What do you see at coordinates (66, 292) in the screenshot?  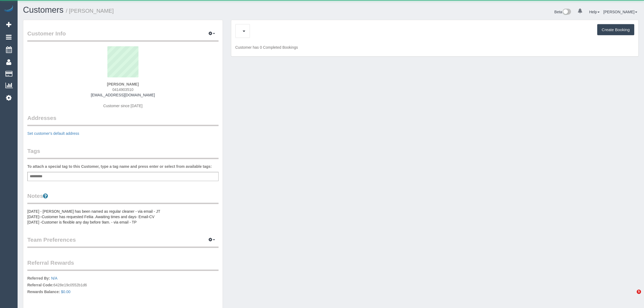 I see `a: $0.00` at bounding box center [66, 292].